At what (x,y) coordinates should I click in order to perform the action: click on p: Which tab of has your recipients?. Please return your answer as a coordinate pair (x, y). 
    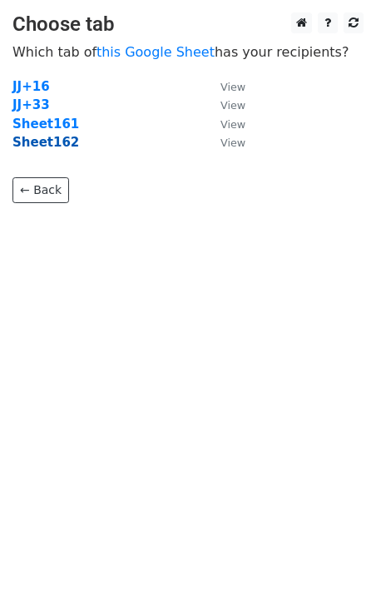
    Looking at the image, I should click on (188, 52).